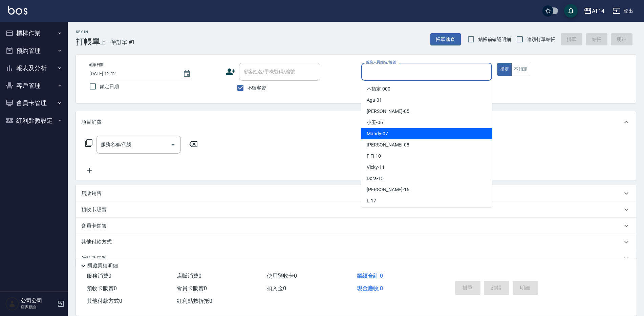 The width and height of the screenshot is (644, 316). Describe the element at coordinates (381, 62) in the screenshot. I see `label: 服務人員姓名/編號` at that location.